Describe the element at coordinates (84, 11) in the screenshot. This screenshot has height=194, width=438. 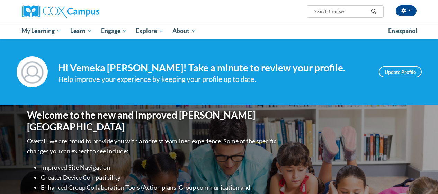
I see `a: Cox Campus` at that location.